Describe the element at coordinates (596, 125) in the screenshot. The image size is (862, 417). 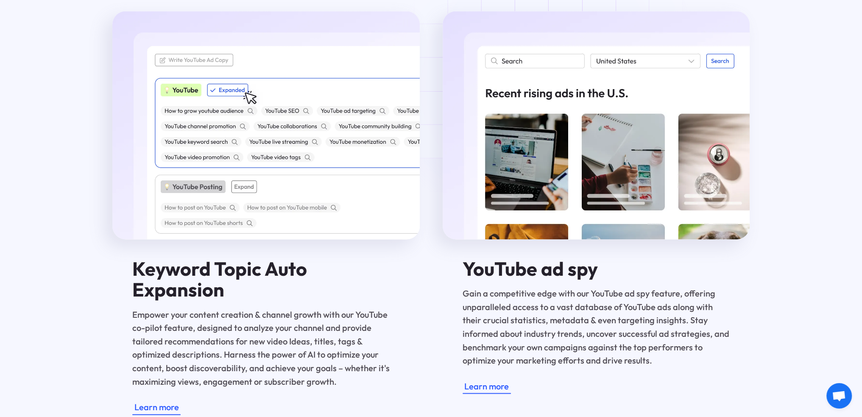
I see `img: YouTube ad spy` at that location.